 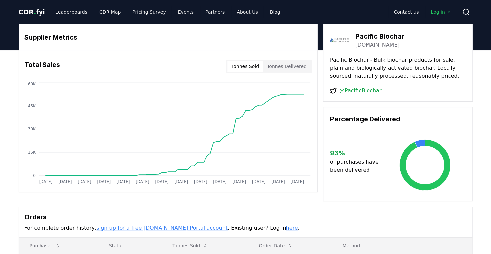 What do you see at coordinates (110, 12) in the screenshot?
I see `a: CDR Map` at bounding box center [110, 12].